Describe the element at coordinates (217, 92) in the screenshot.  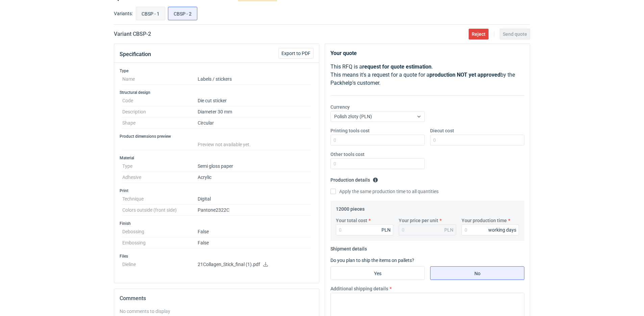
I see `h3: Structural design` at that location.